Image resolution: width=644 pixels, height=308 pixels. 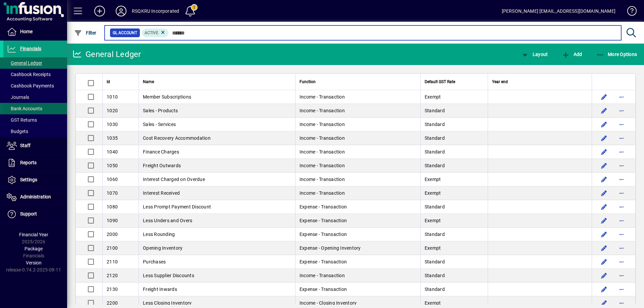 What do you see at coordinates (156, 33) in the screenshot?
I see `mat-chip: Activation Status: Active` at bounding box center [156, 33].